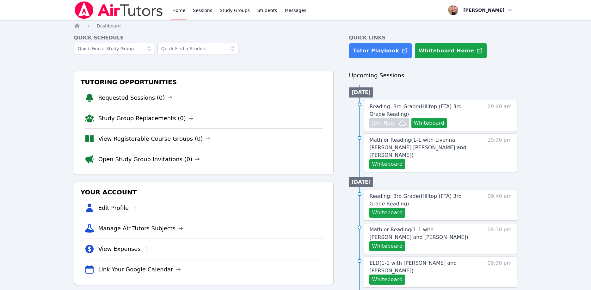 The height and width of the screenshot is (290, 591). Describe the element at coordinates (141, 229) in the screenshot. I see `a: Manage Air Tutors Subjects` at that location.